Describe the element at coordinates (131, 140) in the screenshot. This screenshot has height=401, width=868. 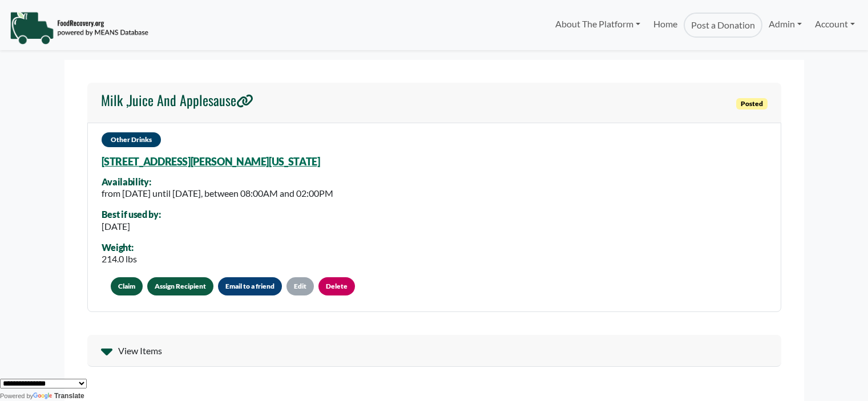
I see `span: Other Drinks` at that location.